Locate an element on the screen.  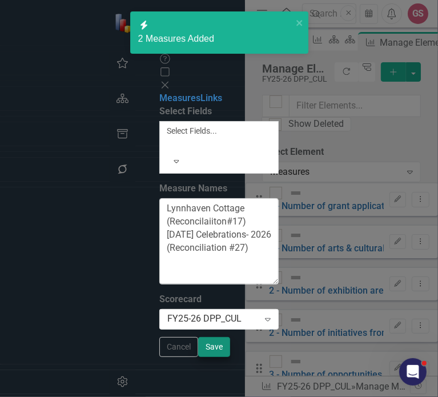
a: Measures is located at coordinates (180, 98).